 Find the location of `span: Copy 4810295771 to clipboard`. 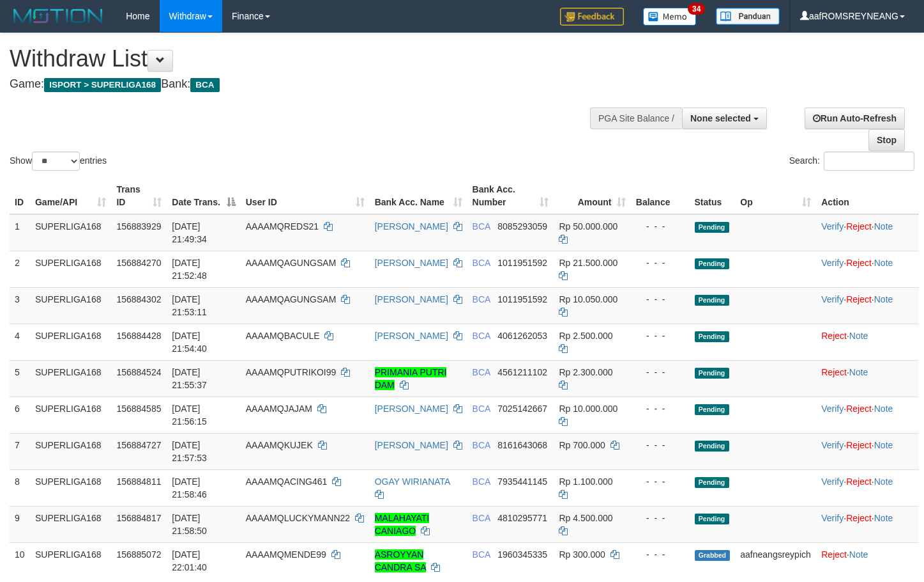

span: Copy 4810295771 to clipboard is located at coordinates (522, 518).